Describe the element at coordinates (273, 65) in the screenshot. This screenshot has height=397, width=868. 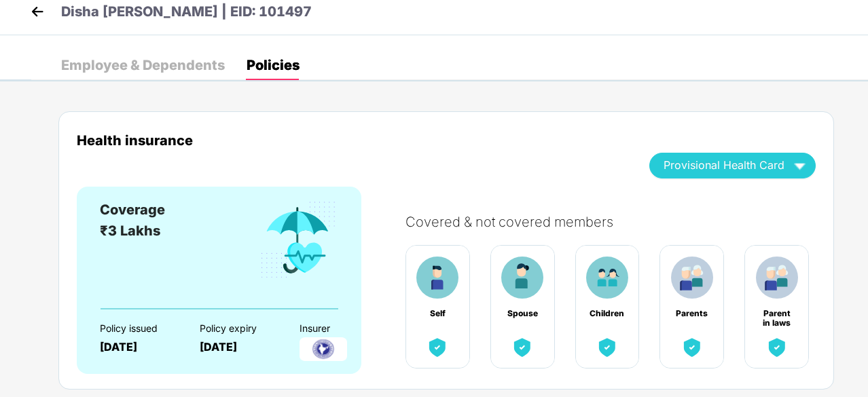
I see `div: Policies` at that location.